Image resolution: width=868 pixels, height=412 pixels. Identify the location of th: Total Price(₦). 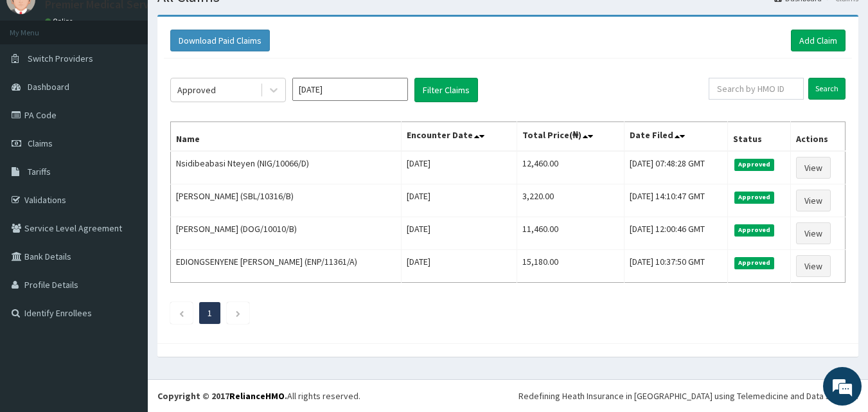
(570, 137).